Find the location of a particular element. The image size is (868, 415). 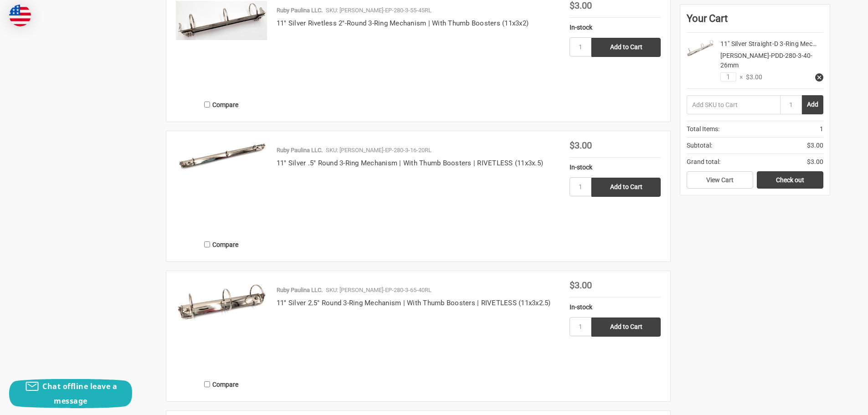

img: duty and tax information for United States is located at coordinates (20, 16).